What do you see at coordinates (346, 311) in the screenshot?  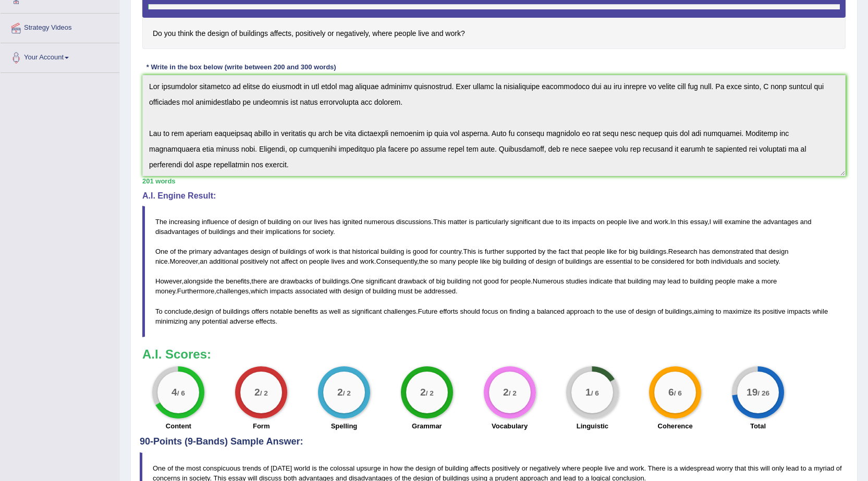 I see `span: as` at bounding box center [346, 311].